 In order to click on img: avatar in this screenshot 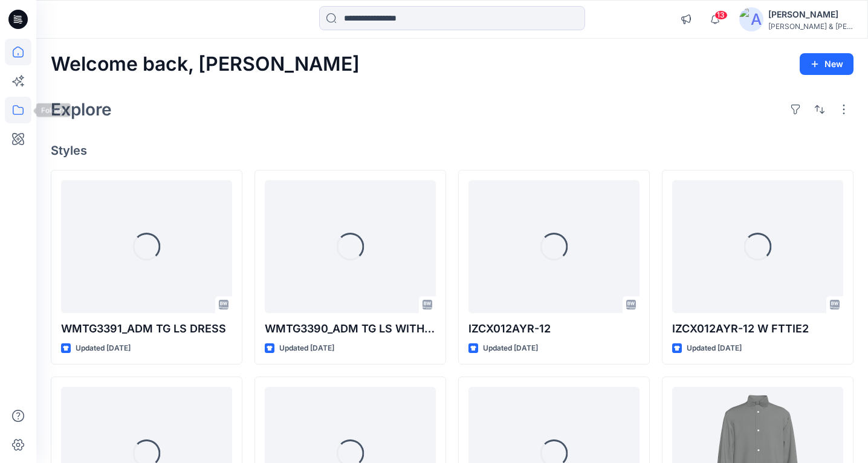, I will do `click(751, 19)`.